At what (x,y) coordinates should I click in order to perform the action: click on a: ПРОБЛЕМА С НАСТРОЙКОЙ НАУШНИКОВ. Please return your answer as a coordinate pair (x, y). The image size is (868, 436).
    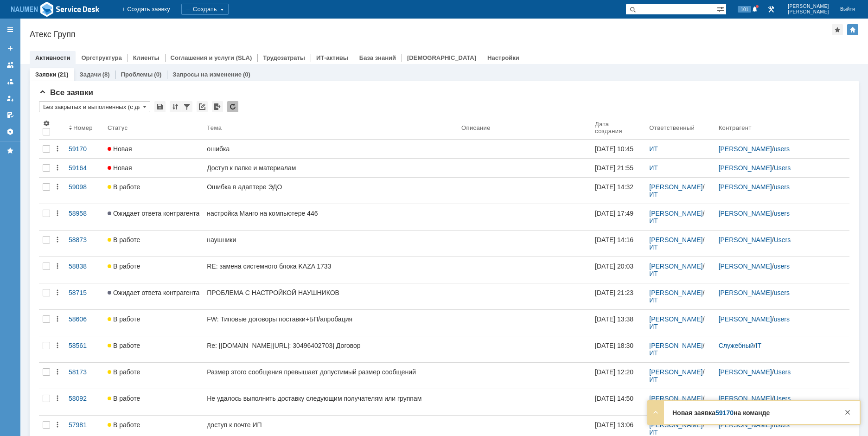
    Looking at the image, I should click on (330, 297).